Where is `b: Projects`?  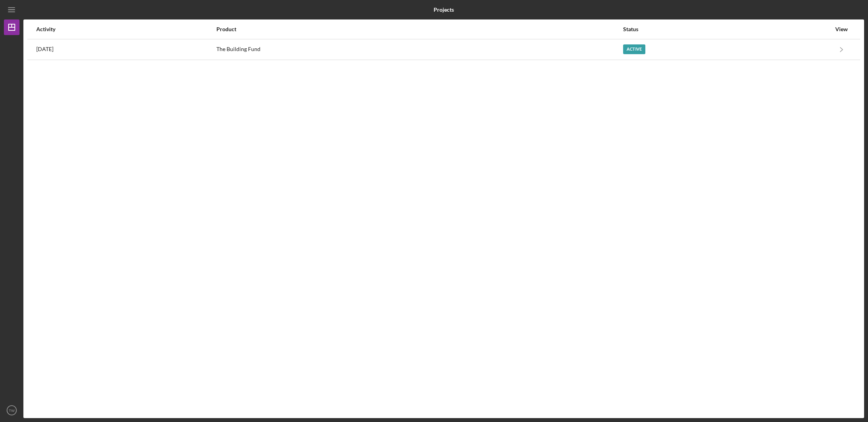 b: Projects is located at coordinates (444, 10).